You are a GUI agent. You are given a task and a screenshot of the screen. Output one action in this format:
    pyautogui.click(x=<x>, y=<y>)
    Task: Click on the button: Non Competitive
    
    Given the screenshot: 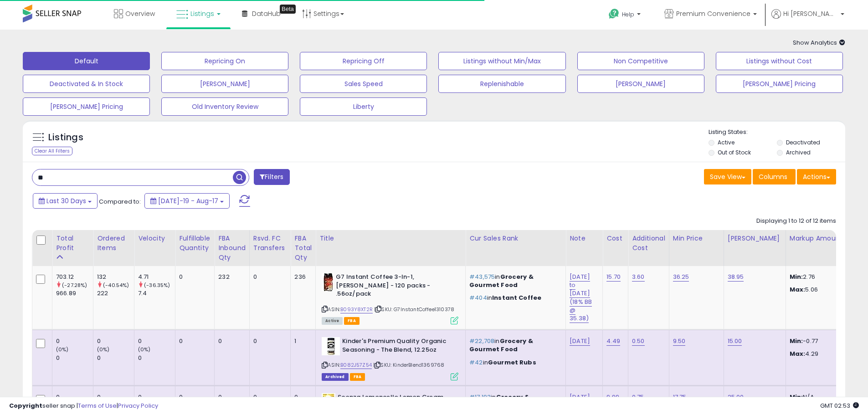 What is the action you would take?
    pyautogui.click(x=641, y=61)
    